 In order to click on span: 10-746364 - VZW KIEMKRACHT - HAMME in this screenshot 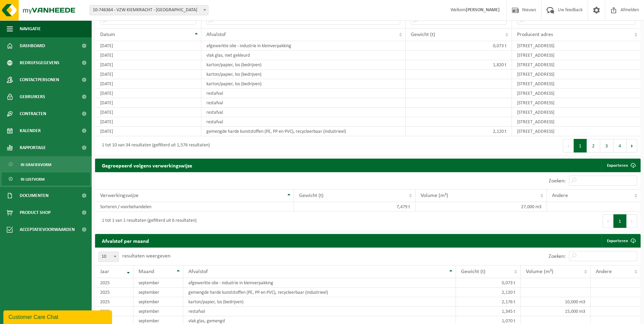, I will do `click(149, 10)`.